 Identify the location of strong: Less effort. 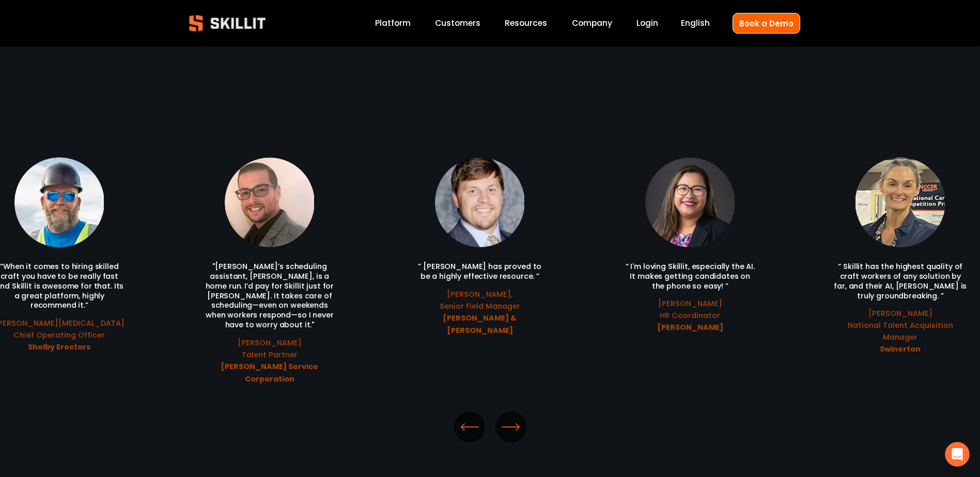
(490, 19).